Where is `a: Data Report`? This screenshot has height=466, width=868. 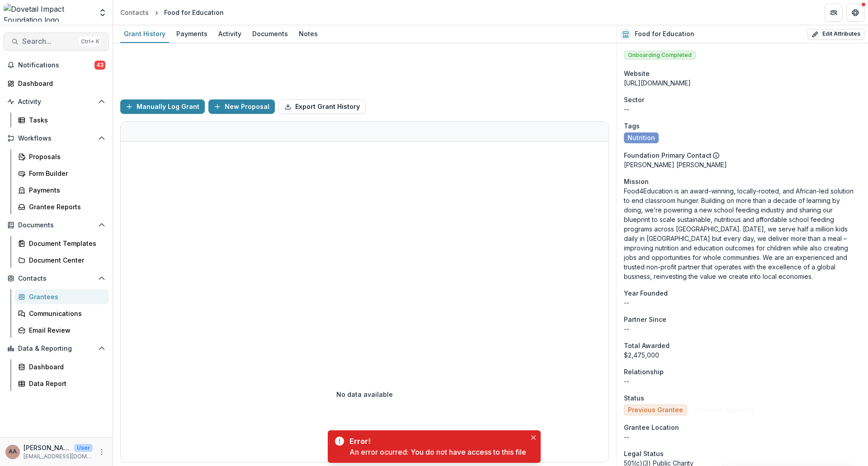 a: Data Report is located at coordinates (61, 384).